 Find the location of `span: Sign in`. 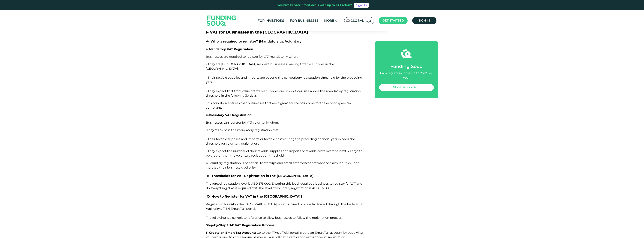

span: Sign in is located at coordinates (424, 20).